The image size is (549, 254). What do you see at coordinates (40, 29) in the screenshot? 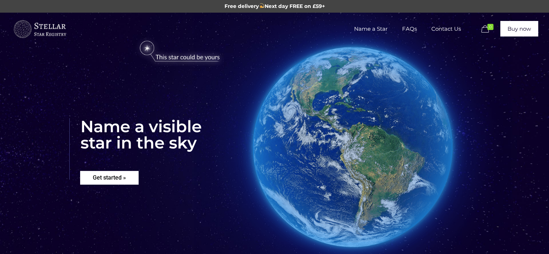
I see `img: buyastar-logo-transparent` at bounding box center [40, 29].